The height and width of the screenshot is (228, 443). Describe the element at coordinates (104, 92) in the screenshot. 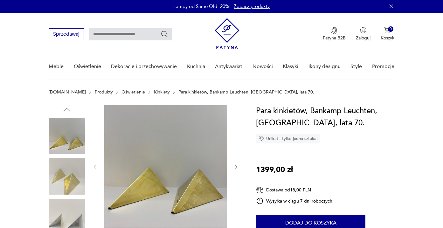

I see `a: Produkty` at that location.